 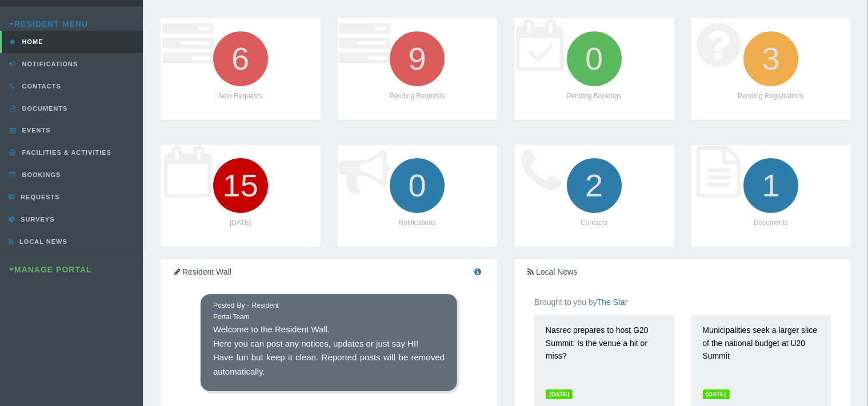 I want to click on p: Pending Bookings, so click(x=594, y=96).